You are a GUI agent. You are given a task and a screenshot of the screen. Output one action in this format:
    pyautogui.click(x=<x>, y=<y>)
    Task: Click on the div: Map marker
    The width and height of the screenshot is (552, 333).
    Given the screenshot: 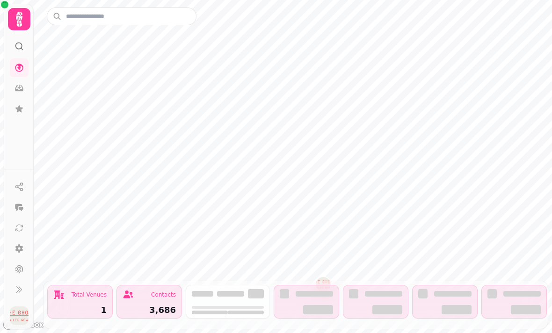 What is the action you would take?
    pyautogui.click(x=323, y=286)
    